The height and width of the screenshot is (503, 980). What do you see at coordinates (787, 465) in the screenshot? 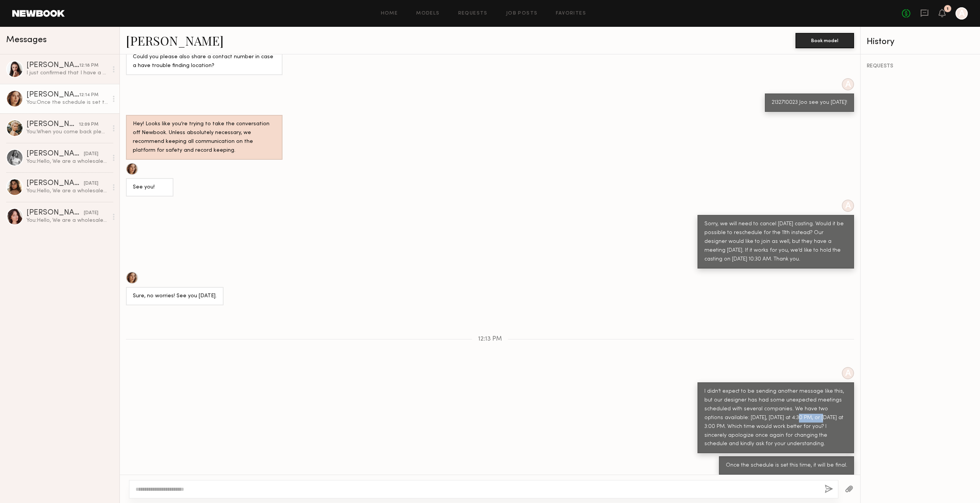
I see `div: Once the schedule is set this time, it will be final.` at bounding box center [787, 465].